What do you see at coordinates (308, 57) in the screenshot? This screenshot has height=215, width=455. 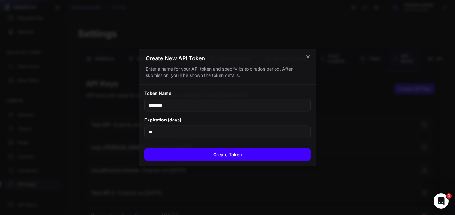 I see `svg: cross 2,` at bounding box center [308, 57].